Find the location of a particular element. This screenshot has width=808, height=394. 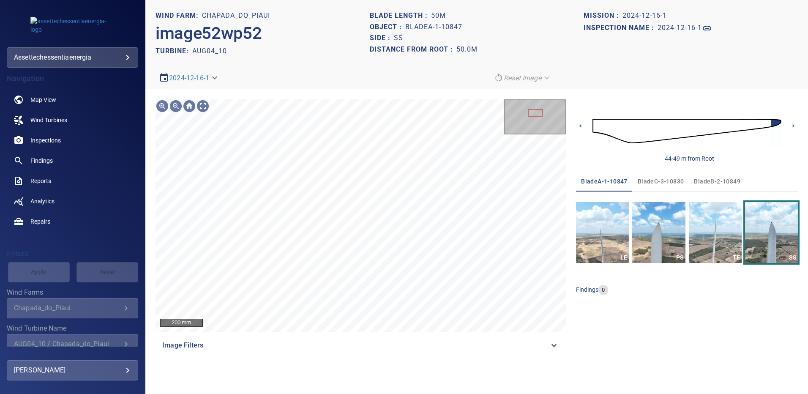

a: windturbines noActive is located at coordinates (72, 120).